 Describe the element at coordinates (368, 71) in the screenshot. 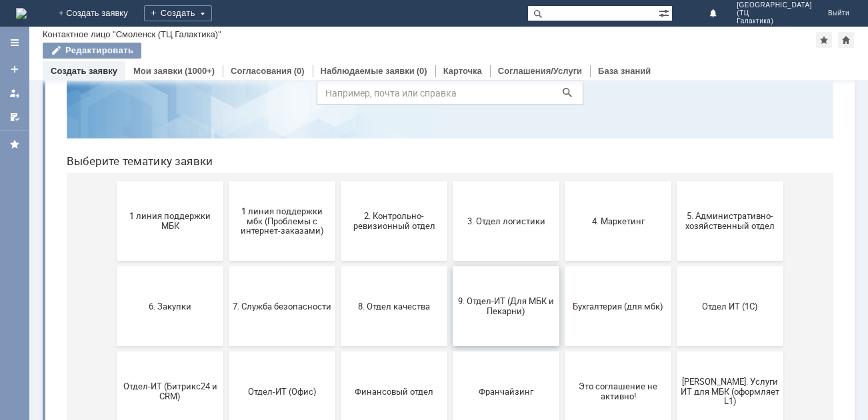

I see `a: Наблюдаемые заявки` at that location.